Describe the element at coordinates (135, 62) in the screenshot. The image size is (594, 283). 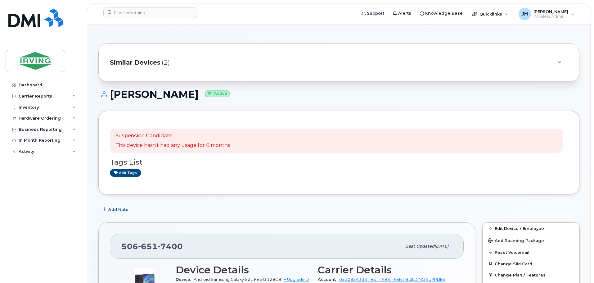
I see `span: Similar Devices` at that location.